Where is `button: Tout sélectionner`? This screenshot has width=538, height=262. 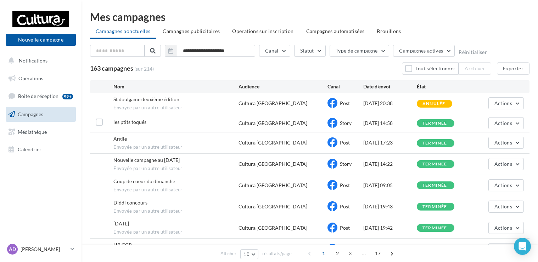 button: Tout sélectionner is located at coordinates (430, 68).